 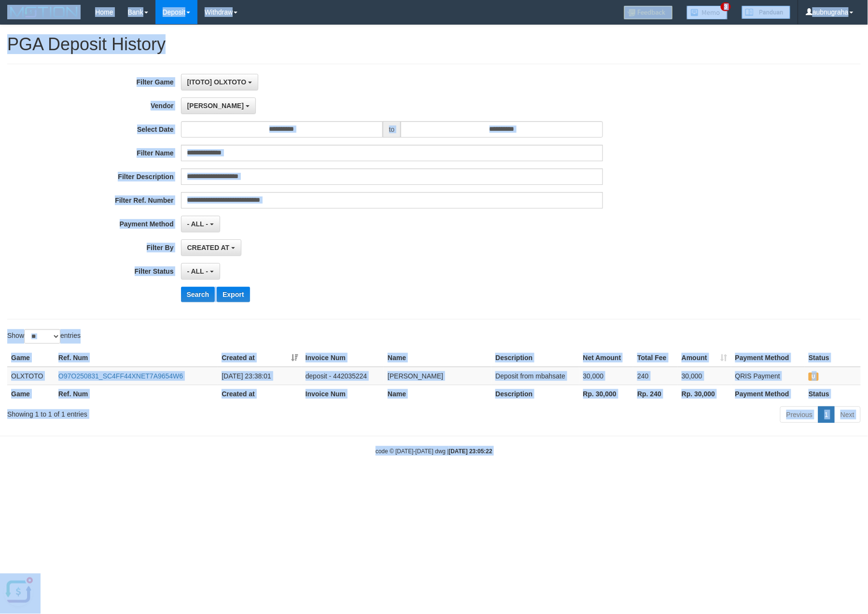 What do you see at coordinates (606, 358) in the screenshot?
I see `th: Net Amount` at bounding box center [606, 358].